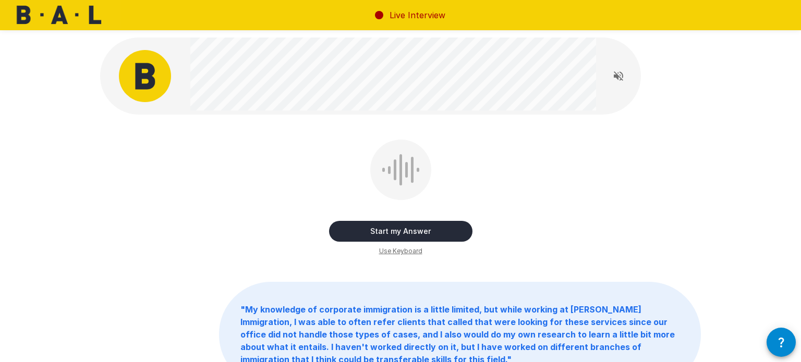 The height and width of the screenshot is (362, 801). I want to click on button: Start my Answer, so click(400, 231).